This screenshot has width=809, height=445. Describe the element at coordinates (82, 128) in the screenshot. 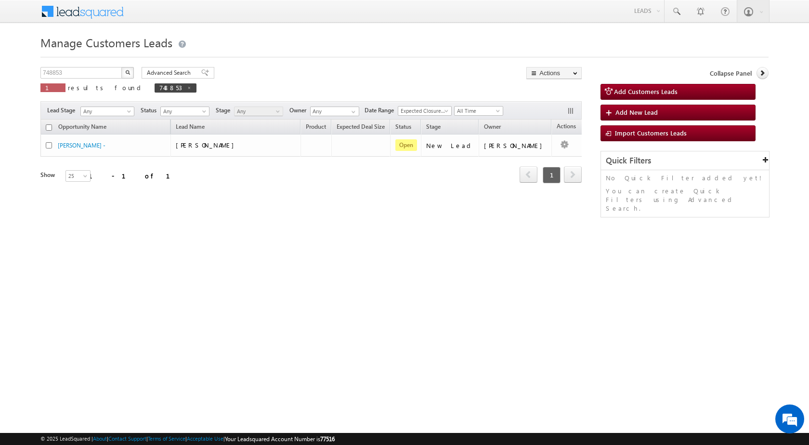

I see `a: Opportunity Name` at that location.